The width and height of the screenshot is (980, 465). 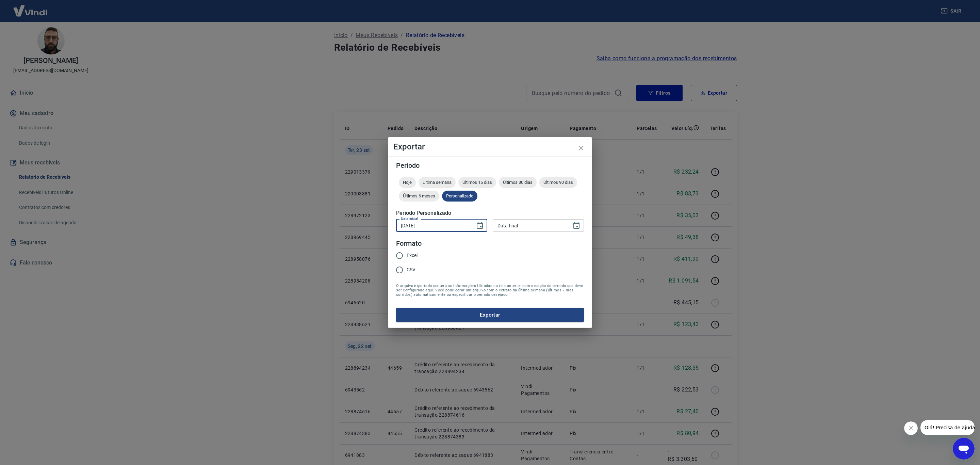 What do you see at coordinates (490, 147) in the screenshot?
I see `h4: Exportar` at bounding box center [490, 147].